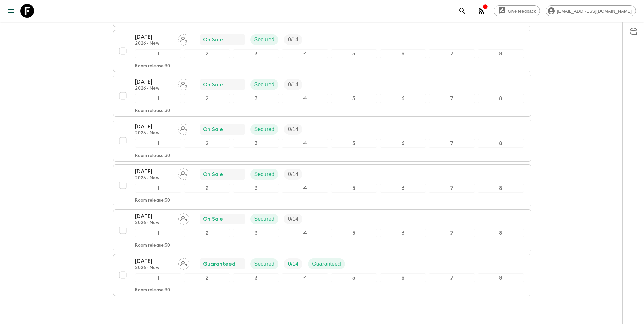 The image size is (644, 324). Describe the element at coordinates (522, 11) in the screenshot. I see `span: Give feedback` at that location.